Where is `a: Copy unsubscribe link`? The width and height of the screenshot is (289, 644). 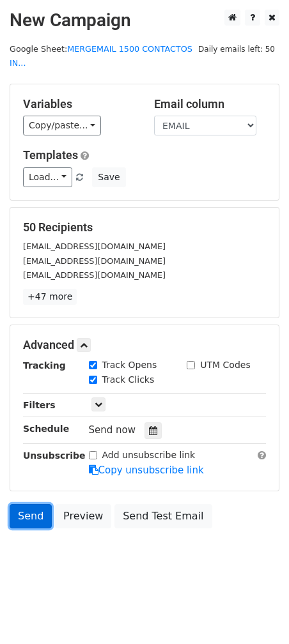 a: Copy unsubscribe link is located at coordinates (146, 471).